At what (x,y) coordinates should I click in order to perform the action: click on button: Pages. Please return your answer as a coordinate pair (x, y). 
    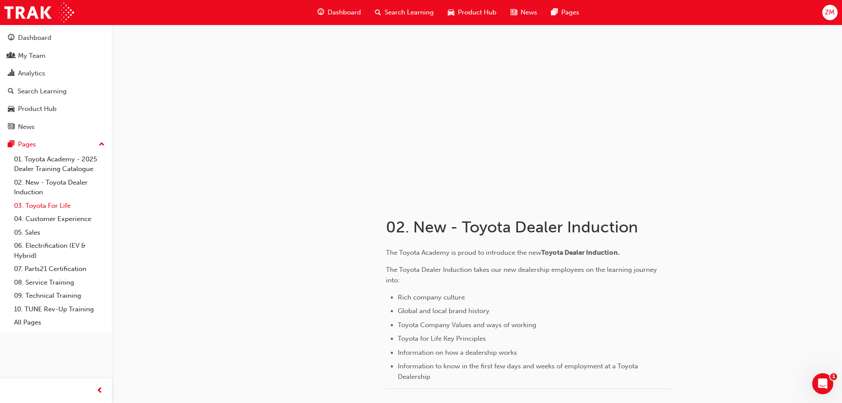
    Looking at the image, I should click on (56, 144).